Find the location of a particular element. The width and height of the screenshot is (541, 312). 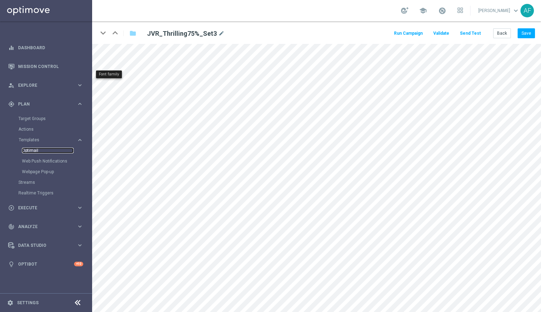

button: Data Studio keyboard_arrow_right is located at coordinates (46, 245).